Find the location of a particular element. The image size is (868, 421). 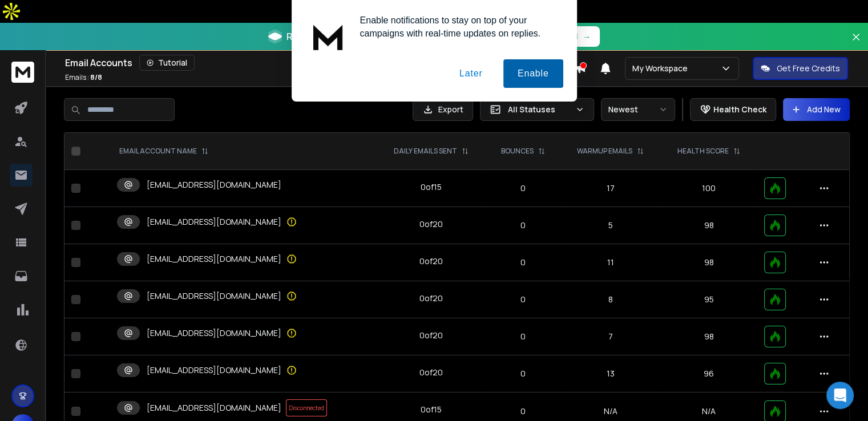

button: Health Check is located at coordinates (733, 109).